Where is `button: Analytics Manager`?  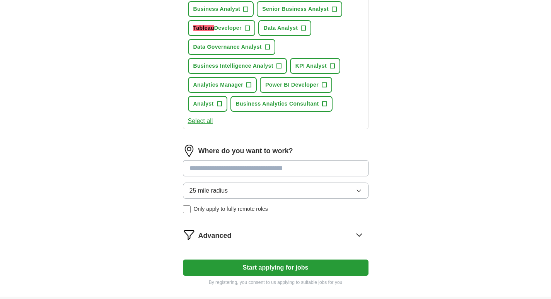 button: Analytics Manager is located at coordinates (222, 85).